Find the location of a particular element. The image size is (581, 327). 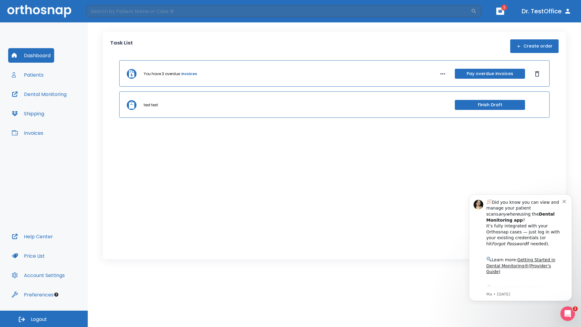

input: Search by Patient Name or Case # is located at coordinates (279, 11).